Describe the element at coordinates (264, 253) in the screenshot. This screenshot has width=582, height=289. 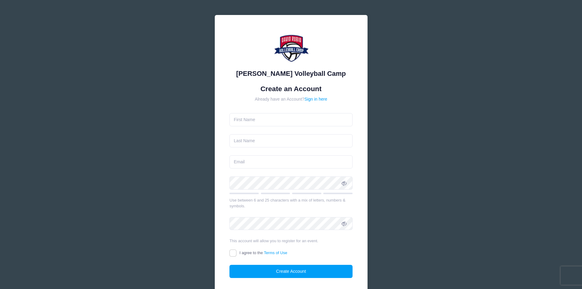
I see `span: I agree to the` at that location.